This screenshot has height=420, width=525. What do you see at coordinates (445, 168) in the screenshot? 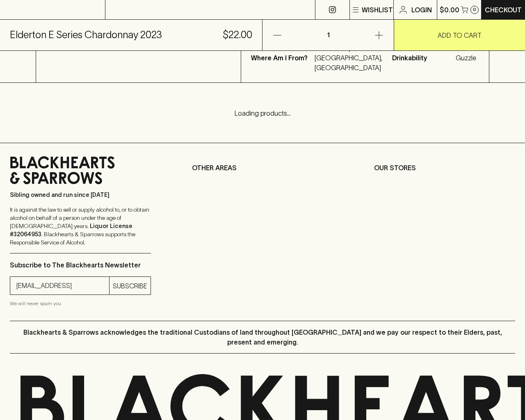
I see `p: OUR STORES` at bounding box center [445, 168].